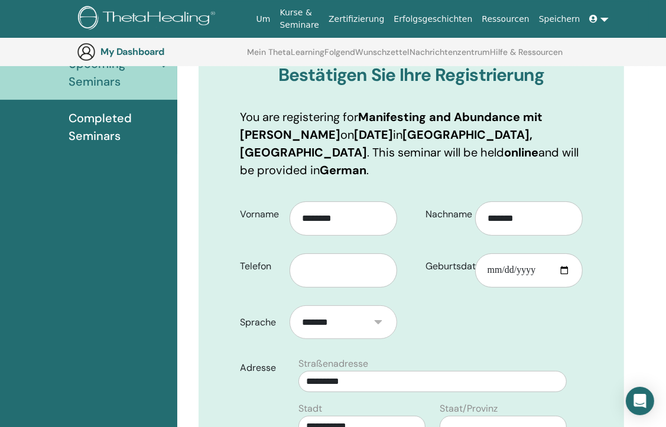 The width and height of the screenshot is (666, 427). What do you see at coordinates (264, 19) in the screenshot?
I see `a: Um` at bounding box center [264, 19].